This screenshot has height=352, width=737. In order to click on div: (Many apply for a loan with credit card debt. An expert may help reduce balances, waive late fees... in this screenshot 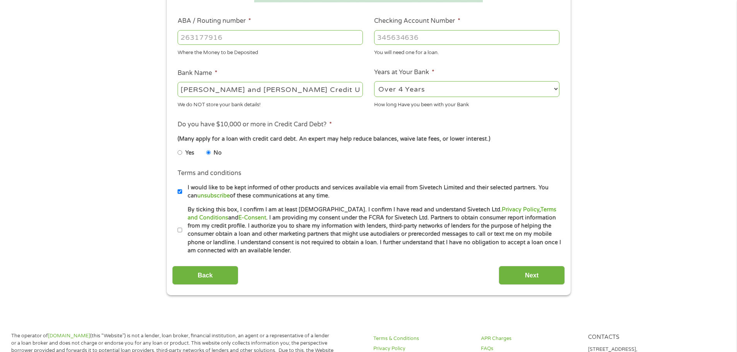, I will do `click(368, 139)`.